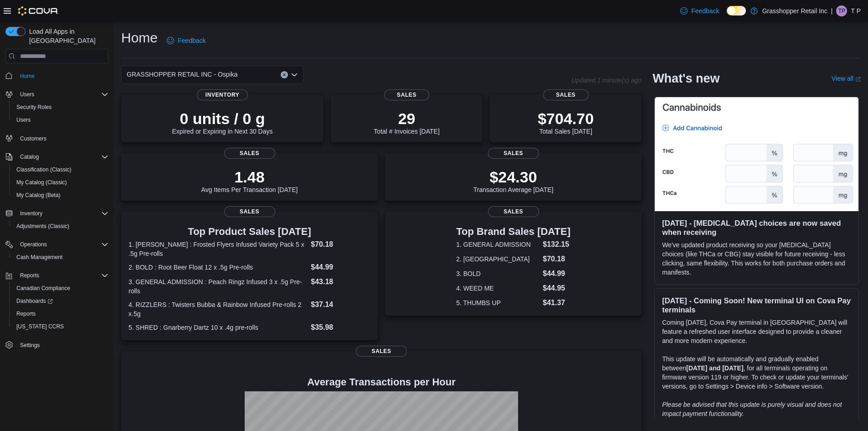 This screenshot has width=868, height=431. Describe the element at coordinates (556, 274) in the screenshot. I see `dd: $44.99` at that location.